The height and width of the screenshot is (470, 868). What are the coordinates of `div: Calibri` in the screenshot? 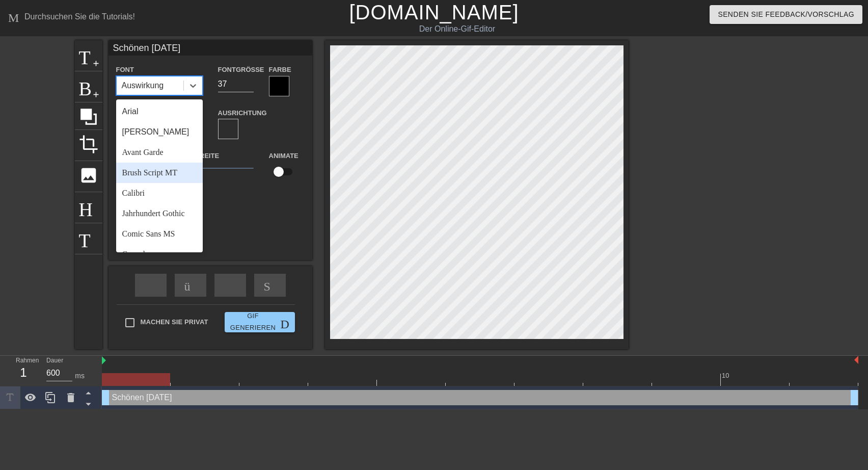 It's located at (160, 193).